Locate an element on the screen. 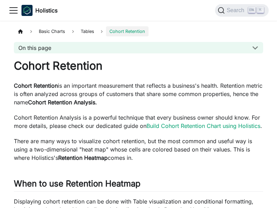 The image size is (277, 208). a: HolisticsHolistics is located at coordinates (39, 10).